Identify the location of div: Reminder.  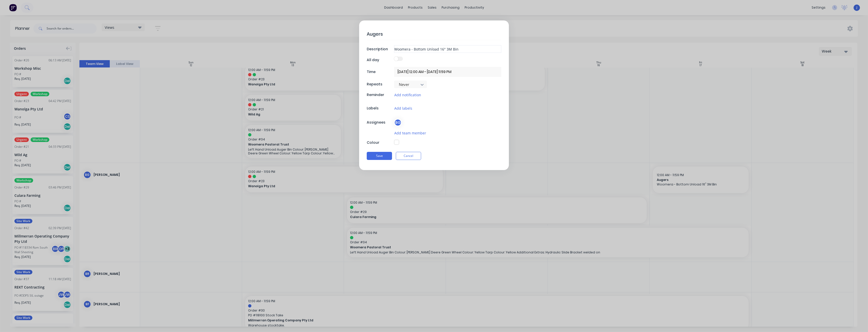
(379, 95).